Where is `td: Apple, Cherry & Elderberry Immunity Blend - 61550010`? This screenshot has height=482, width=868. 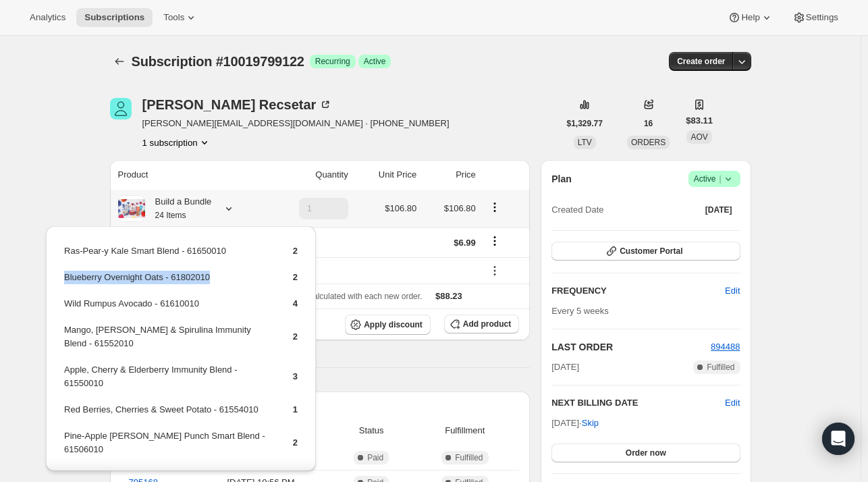 td: Apple, Cherry & Elderberry Immunity Blend - 61550010 is located at coordinates (167, 382).